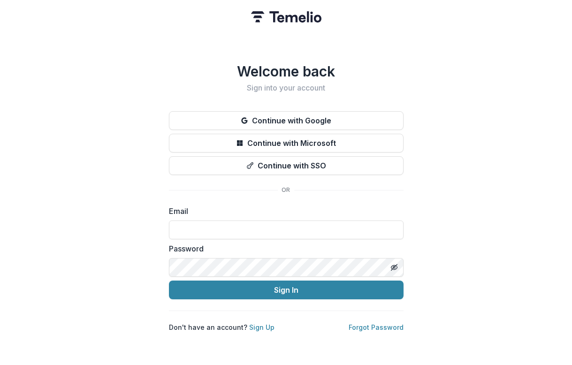 The width and height of the screenshot is (572, 365). Describe the element at coordinates (286, 88) in the screenshot. I see `h2: Sign into your account` at that location.